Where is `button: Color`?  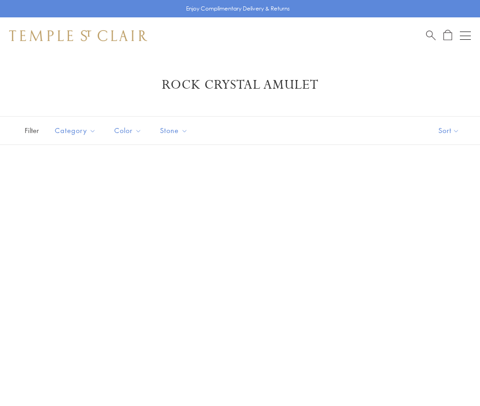
button: Color is located at coordinates (128, 130).